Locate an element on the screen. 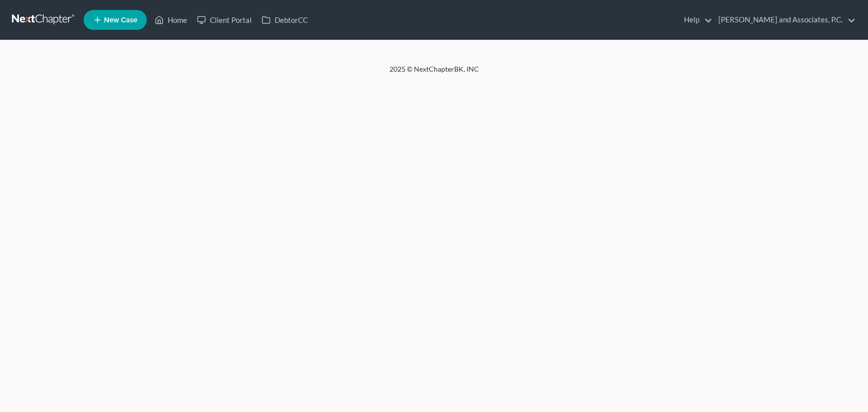 This screenshot has height=412, width=868. new-legal-case-button: New Case is located at coordinates (115, 20).